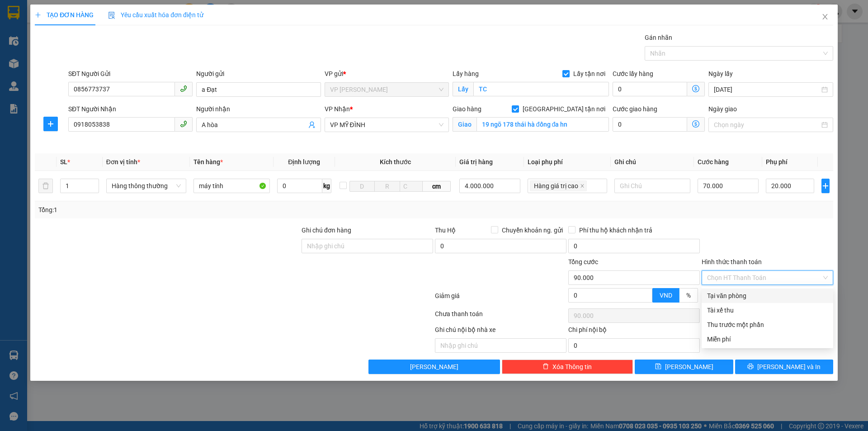  Describe the element at coordinates (463, 89) in the screenshot. I see `span: Lấy` at that location.